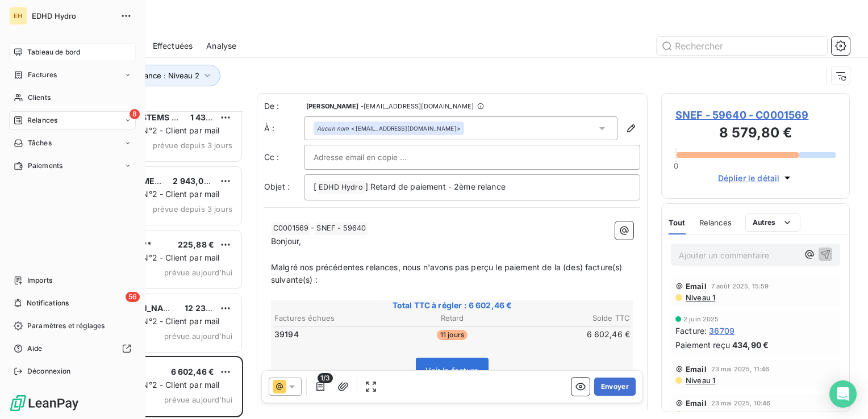 Image resolution: width=868 pixels, height=419 pixels. What do you see at coordinates (333, 128) in the screenshot?
I see `em: Aucun nom` at bounding box center [333, 128].